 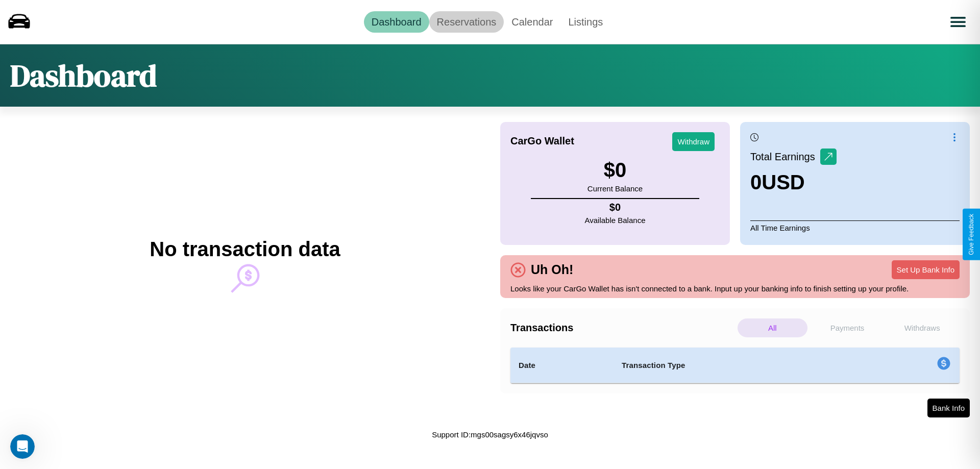 I want to click on div: Give Feedback, so click(x=971, y=234).